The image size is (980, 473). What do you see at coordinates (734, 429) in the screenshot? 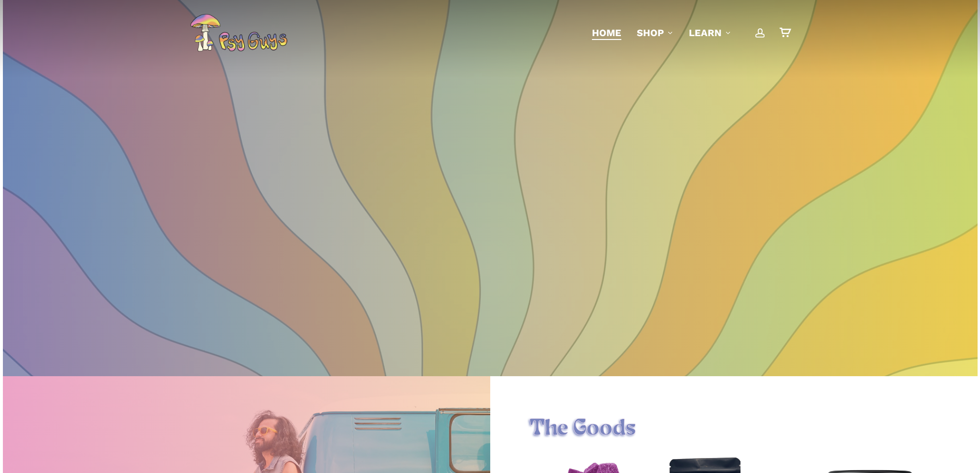
I see `h1: The Goods` at bounding box center [734, 429].